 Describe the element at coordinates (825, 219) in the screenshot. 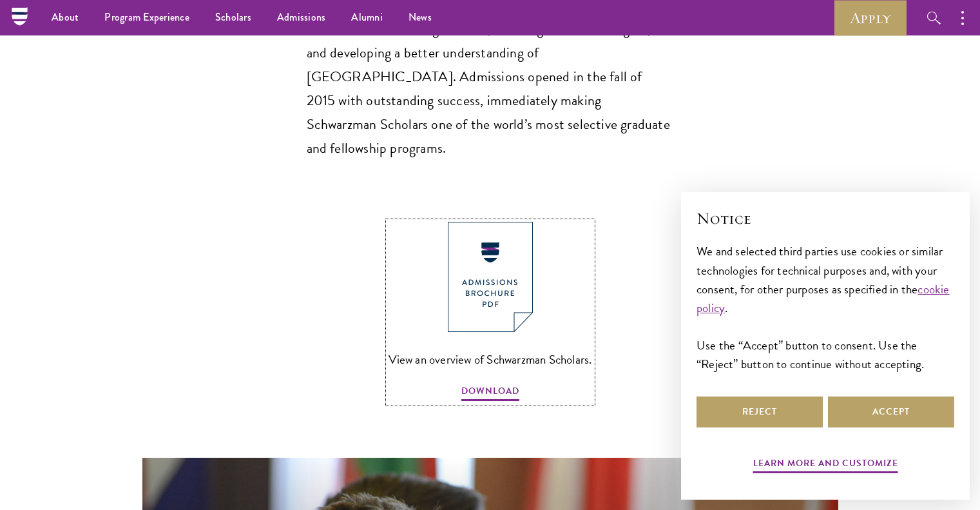

I see `h2: Notice` at that location.